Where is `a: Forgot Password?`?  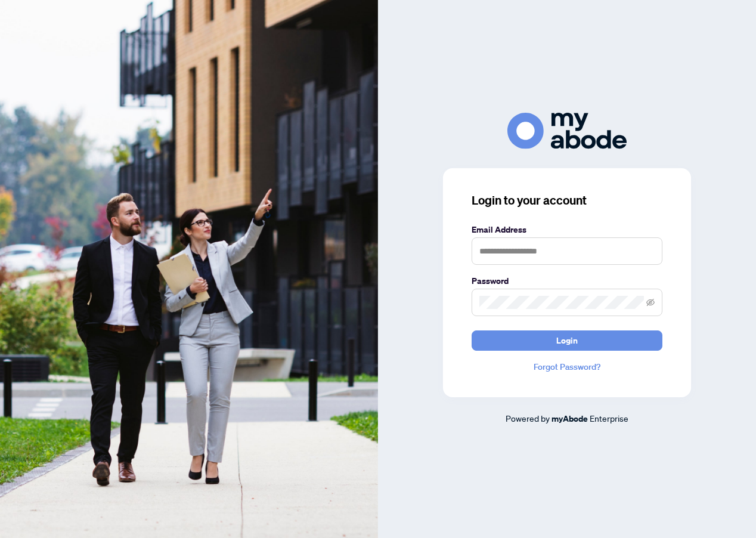
a: Forgot Password? is located at coordinates (567, 367).